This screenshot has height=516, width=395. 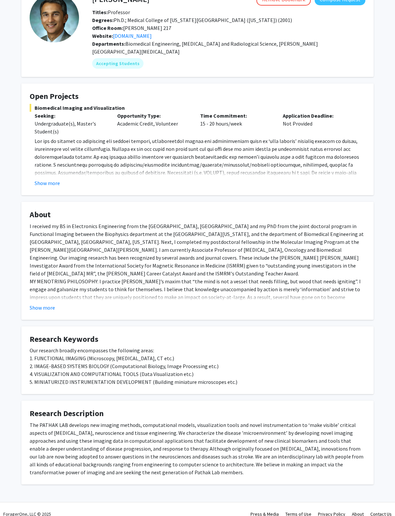 I want to click on b: Office Room:, so click(x=108, y=28).